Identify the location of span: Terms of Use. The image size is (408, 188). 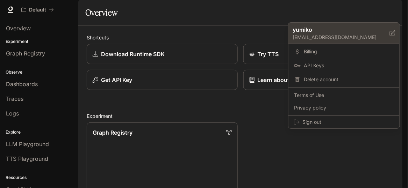
(344, 95).